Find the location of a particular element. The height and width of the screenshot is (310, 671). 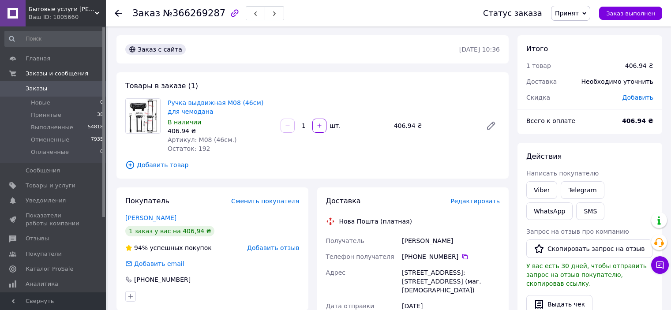

span: Выполненные is located at coordinates (52, 127).